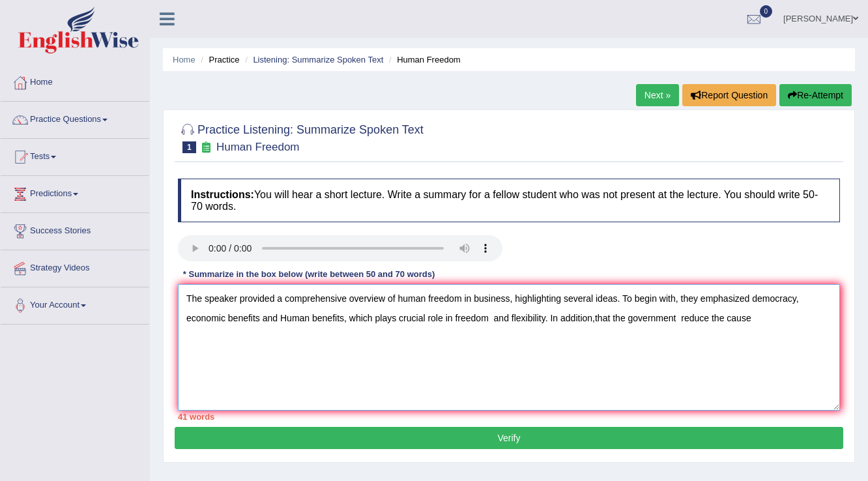 The image size is (868, 481). What do you see at coordinates (206, 148) in the screenshot?
I see `small: Exam occurring question` at bounding box center [206, 148].